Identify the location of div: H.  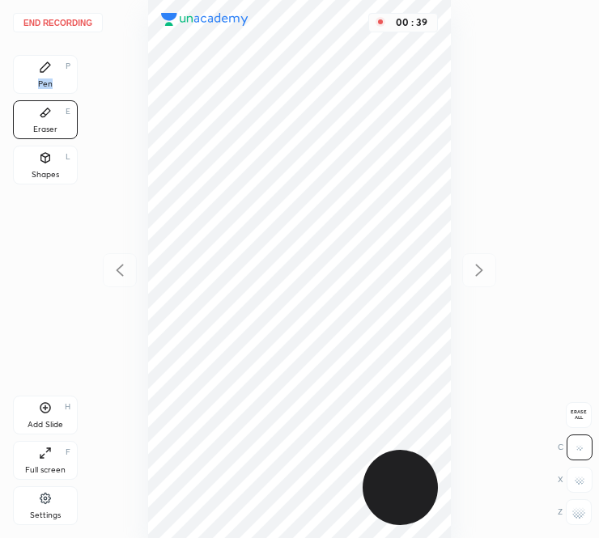
(67, 407).